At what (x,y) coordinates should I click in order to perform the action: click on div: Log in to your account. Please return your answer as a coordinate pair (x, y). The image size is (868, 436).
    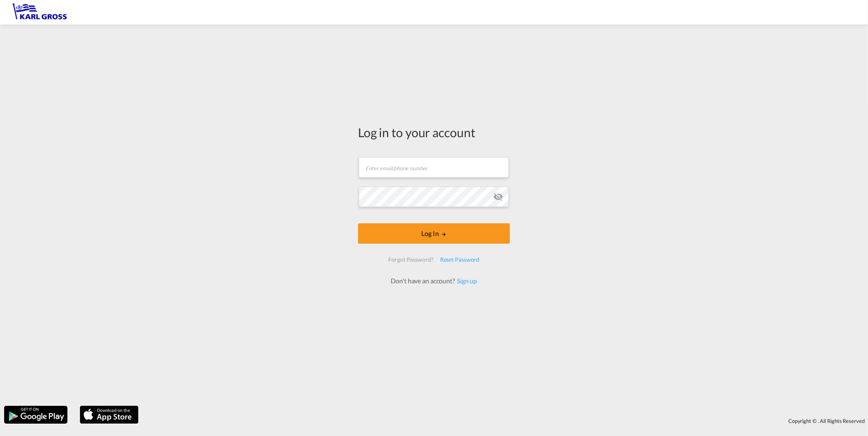
    Looking at the image, I should click on (434, 132).